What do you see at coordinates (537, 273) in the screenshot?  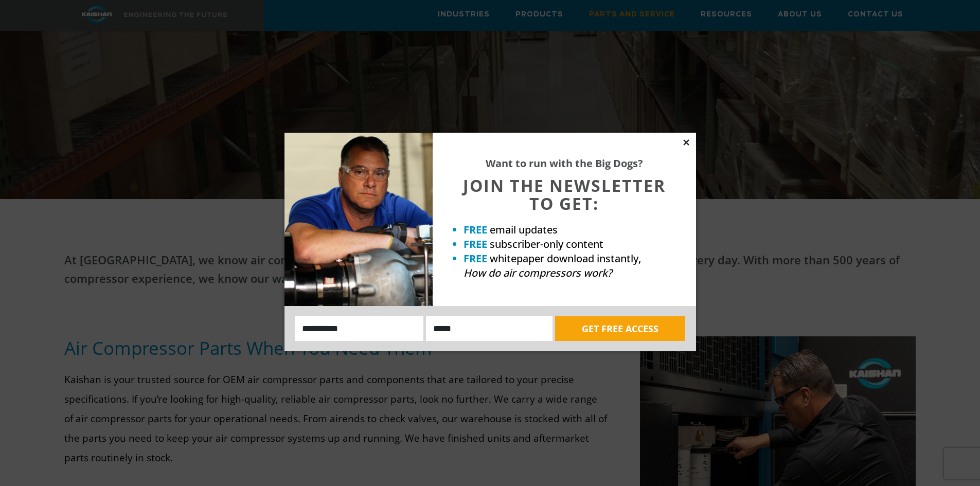 I see `em: How do air compressors work?` at bounding box center [537, 273].